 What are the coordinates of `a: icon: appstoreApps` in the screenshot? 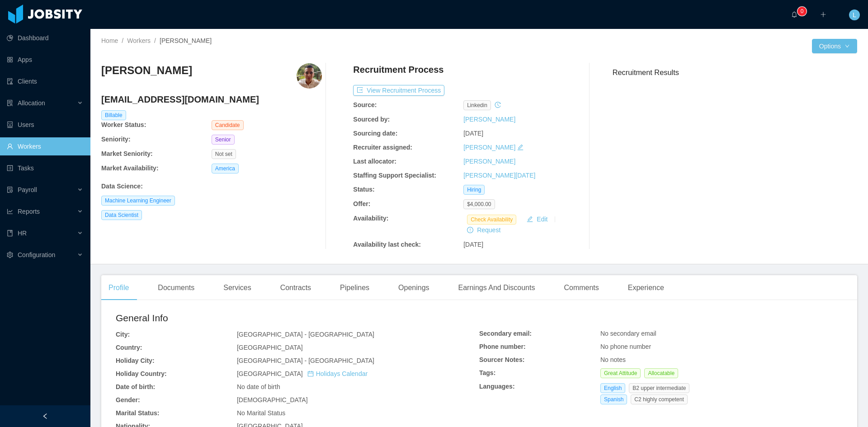 It's located at (45, 60).